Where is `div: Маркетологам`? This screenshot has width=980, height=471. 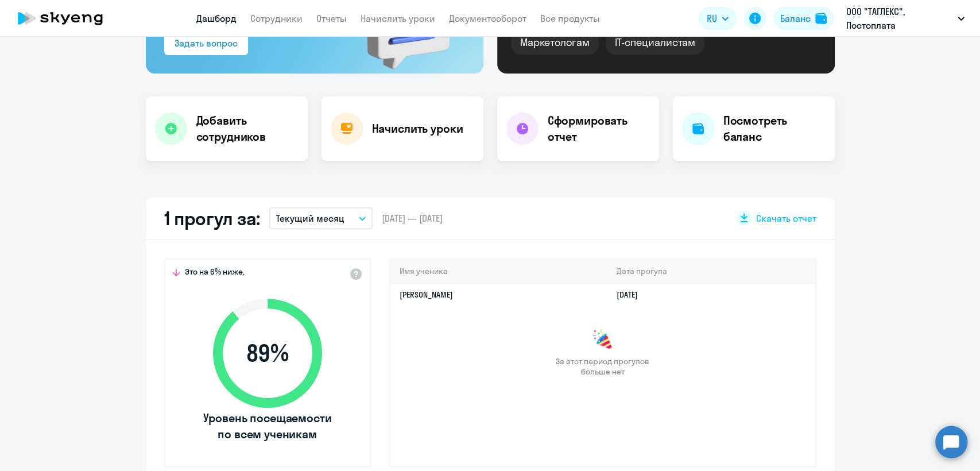 div: Маркетологам is located at coordinates (555, 42).